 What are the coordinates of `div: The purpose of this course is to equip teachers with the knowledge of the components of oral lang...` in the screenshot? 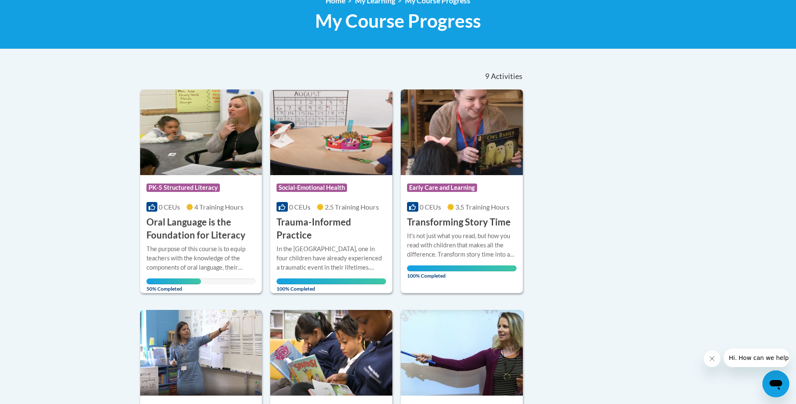 It's located at (201, 258).